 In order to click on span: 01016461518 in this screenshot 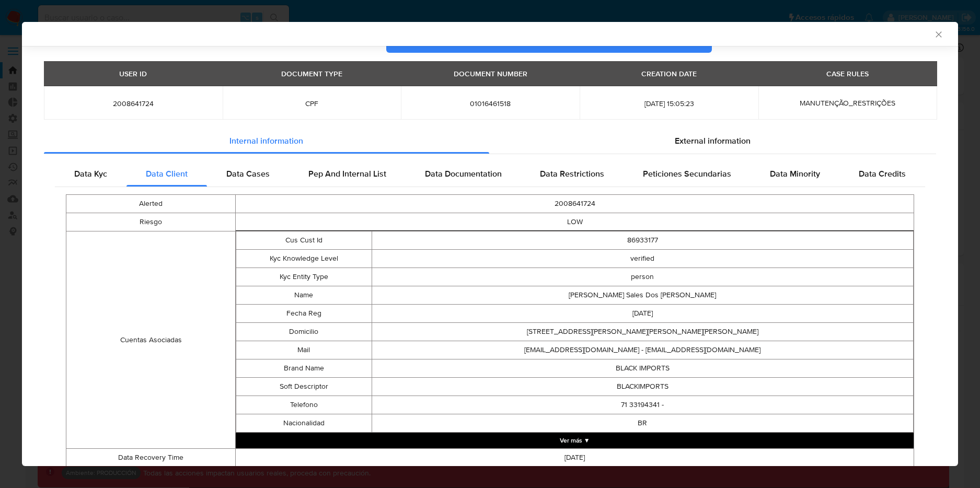, I will do `click(490, 103)`.